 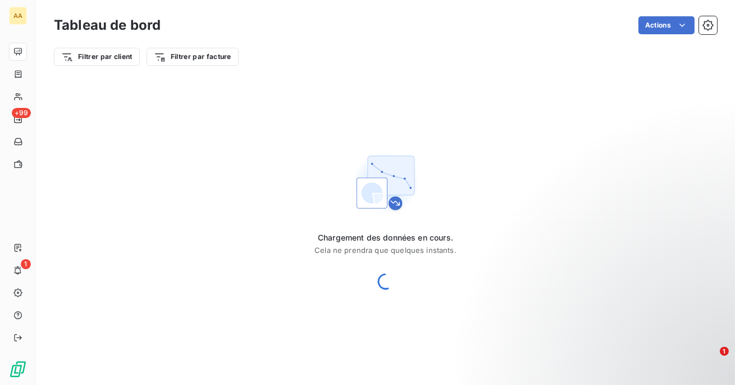 What do you see at coordinates (666, 25) in the screenshot?
I see `button: Actions` at bounding box center [666, 25].